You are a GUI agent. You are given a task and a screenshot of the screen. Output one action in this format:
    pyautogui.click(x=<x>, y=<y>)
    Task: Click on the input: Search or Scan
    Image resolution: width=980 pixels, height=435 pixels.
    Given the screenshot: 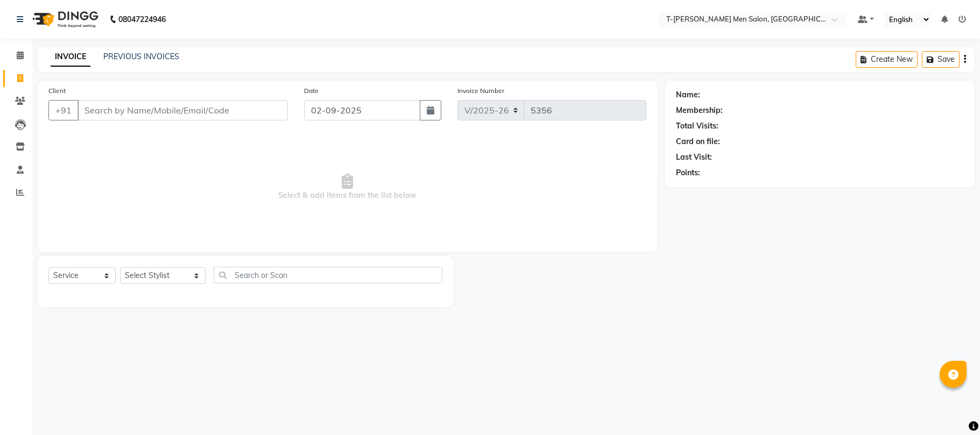 What is the action you would take?
    pyautogui.click(x=328, y=275)
    